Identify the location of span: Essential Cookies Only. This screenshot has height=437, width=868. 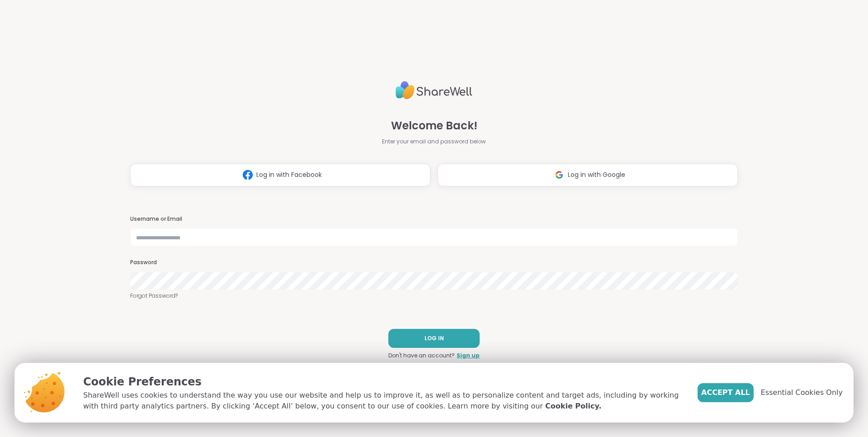
(801, 392).